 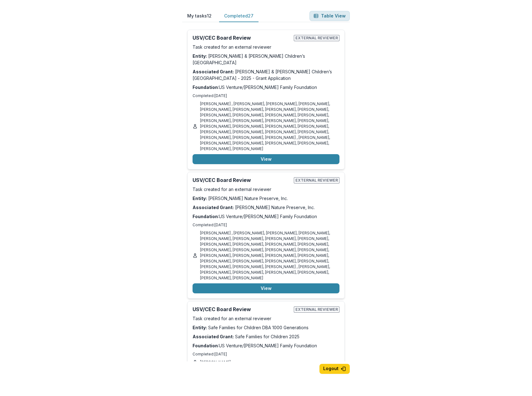 I want to click on button: Logout, so click(x=334, y=369).